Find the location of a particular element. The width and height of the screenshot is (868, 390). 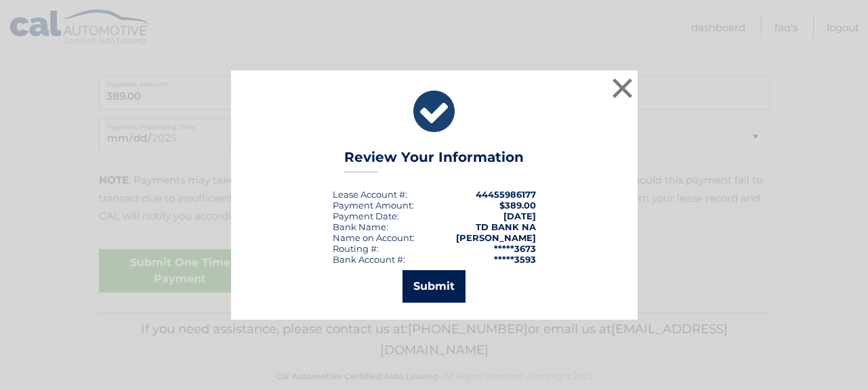

strong: 44455986177 is located at coordinates (506, 195).